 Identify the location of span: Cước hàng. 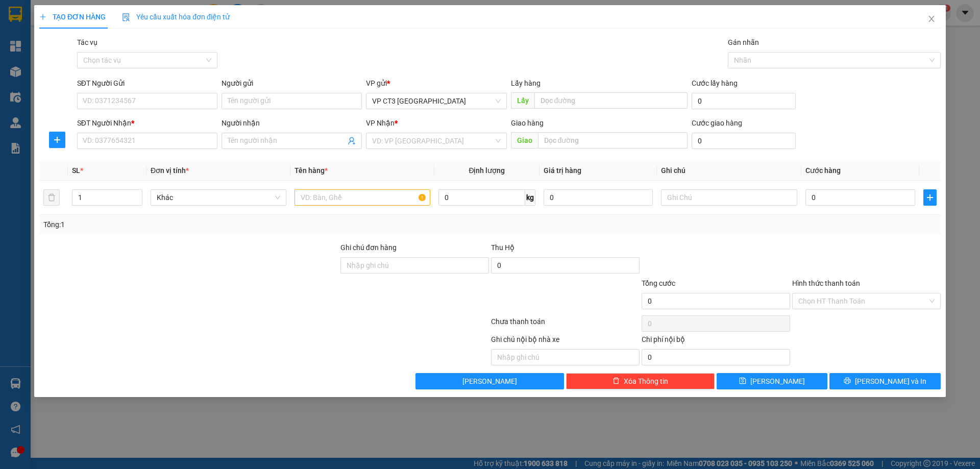
(823, 170).